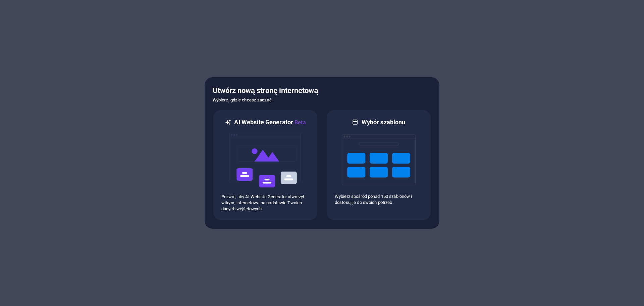 This screenshot has width=644, height=306. Describe the element at coordinates (265, 160) in the screenshot. I see `img: ai` at that location.